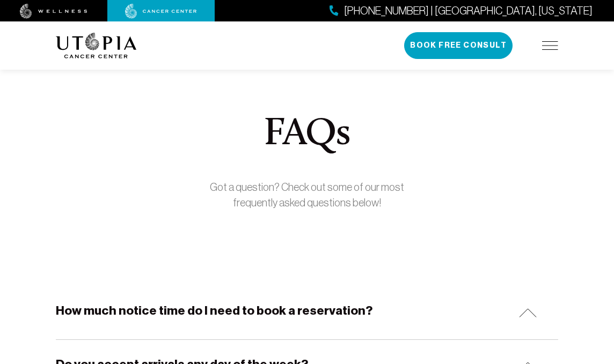  What do you see at coordinates (96, 46) in the screenshot?
I see `img: logo` at bounding box center [96, 46].